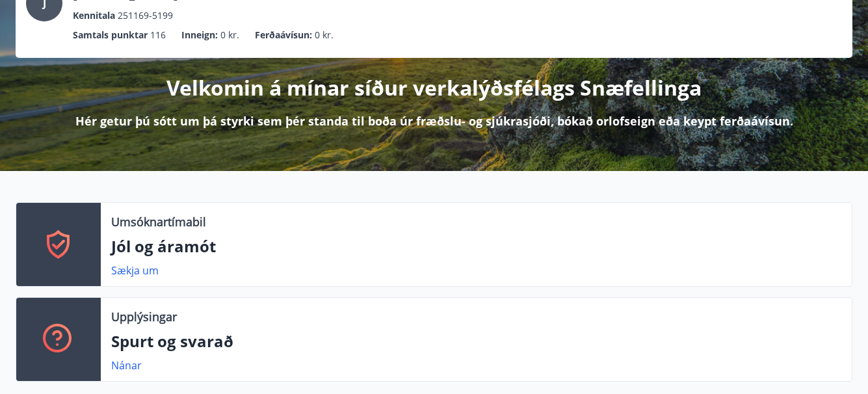  I want to click on p: Kennitala, so click(94, 16).